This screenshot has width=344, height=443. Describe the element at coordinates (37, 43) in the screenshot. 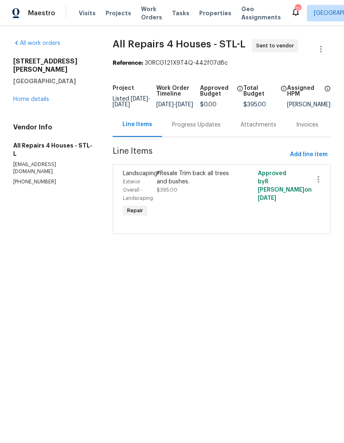

I see `a: All work orders` at that location.